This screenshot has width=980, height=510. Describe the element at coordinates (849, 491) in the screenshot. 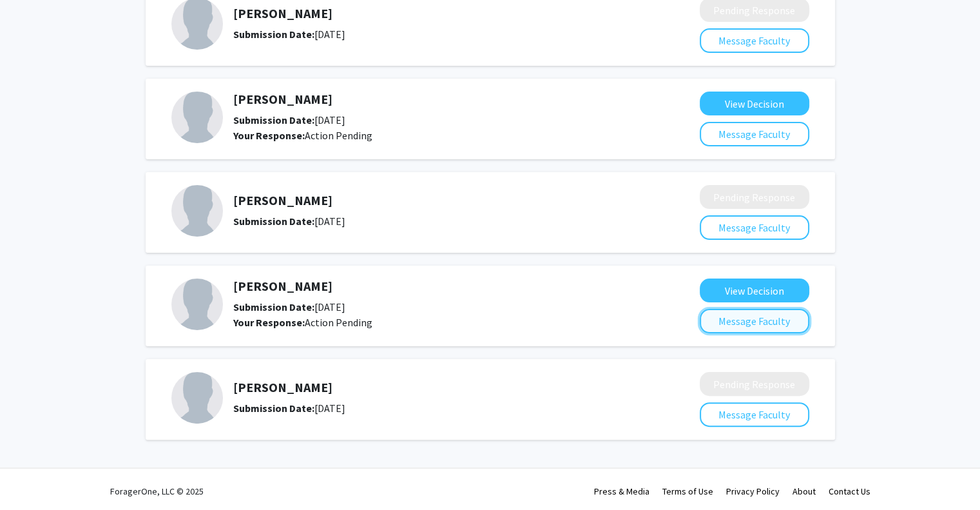

I see `a: Contact Us` at that location.